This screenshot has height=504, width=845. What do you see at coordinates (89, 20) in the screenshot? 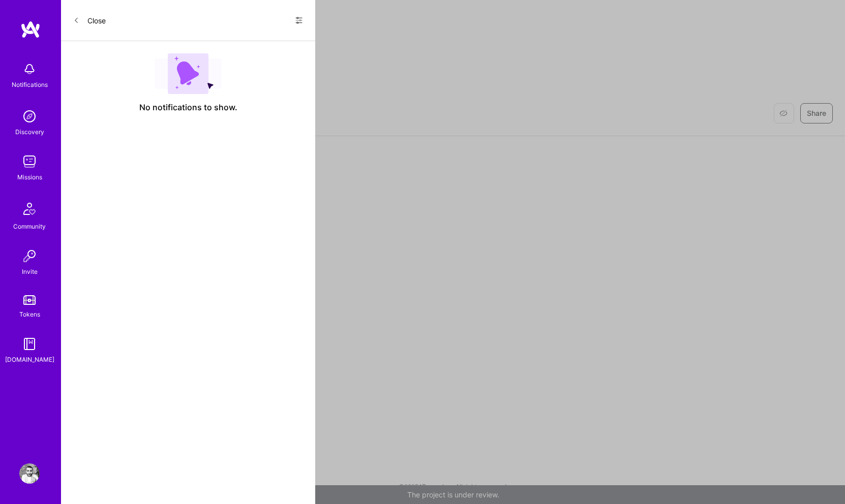
I see `button: Close` at bounding box center [89, 20].